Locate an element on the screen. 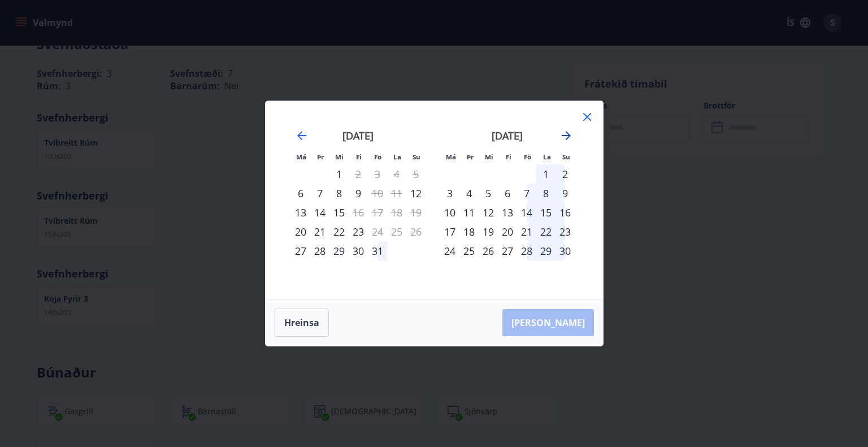  td: Not available. föstudagur, 10. október 2025 is located at coordinates (378, 193).